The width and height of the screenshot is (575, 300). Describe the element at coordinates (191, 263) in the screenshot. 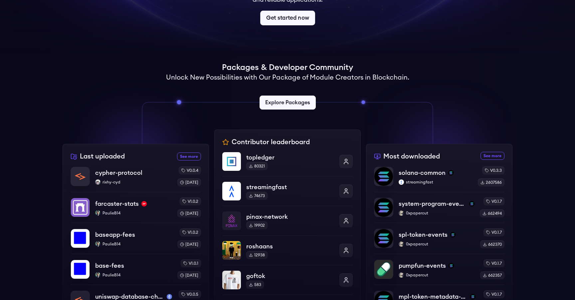

I see `div: v1.0.1` at that location.